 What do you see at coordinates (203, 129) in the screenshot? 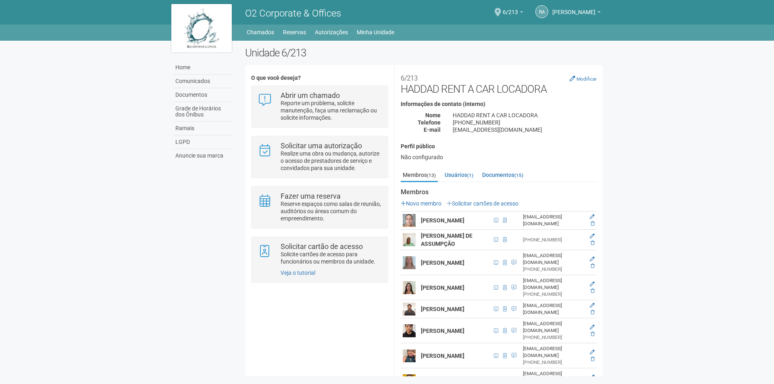
I see `a: Ramais` at bounding box center [203, 129].